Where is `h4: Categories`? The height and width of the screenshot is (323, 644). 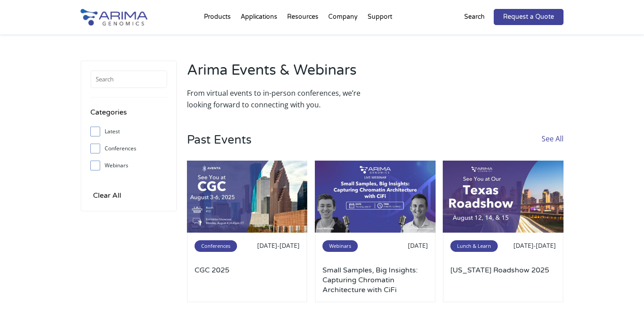 h4: Categories is located at coordinates (129, 116).